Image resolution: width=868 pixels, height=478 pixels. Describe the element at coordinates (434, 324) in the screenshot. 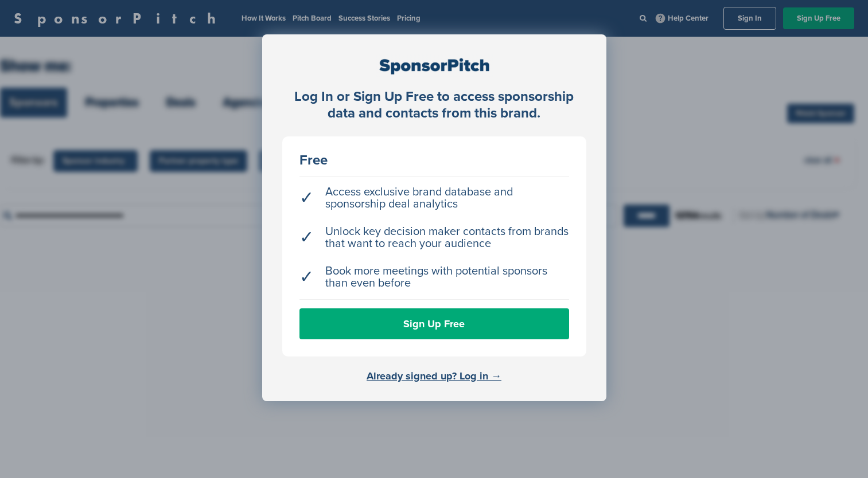

I see `a: Sign Up Free` at that location.